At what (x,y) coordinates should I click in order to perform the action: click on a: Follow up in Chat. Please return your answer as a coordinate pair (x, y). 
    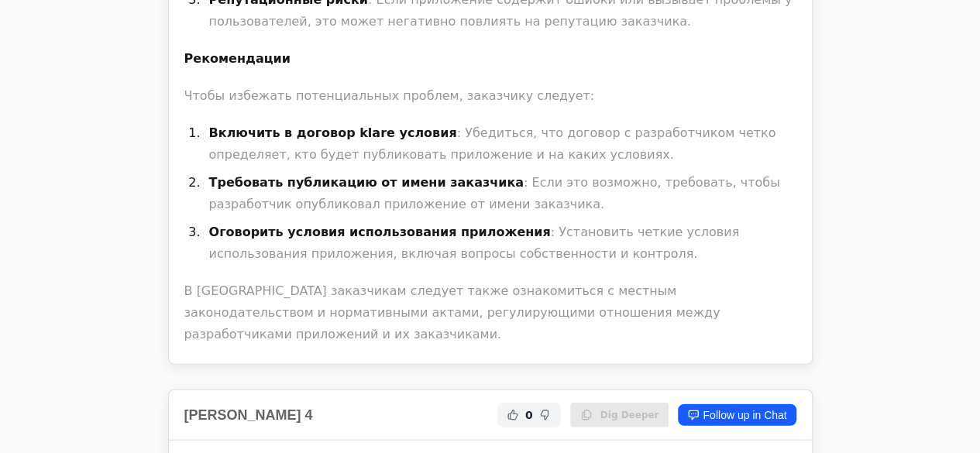
    Looking at the image, I should click on (737, 415).